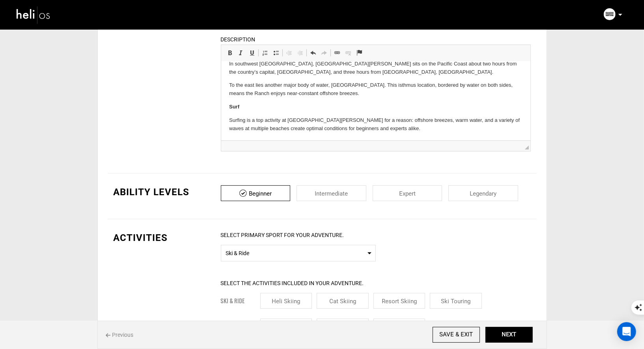  What do you see at coordinates (13, 45) in the screenshot?
I see `strong: Surf` at bounding box center [13, 45].